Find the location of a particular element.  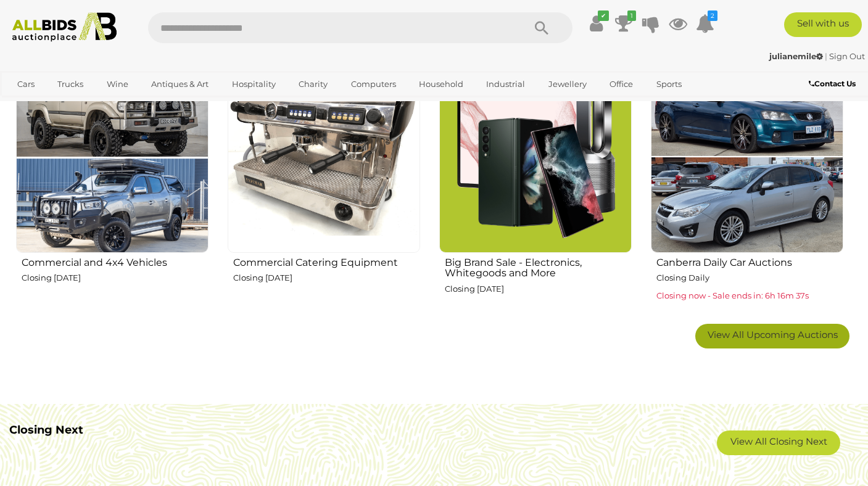

a: 1 is located at coordinates (624, 23).